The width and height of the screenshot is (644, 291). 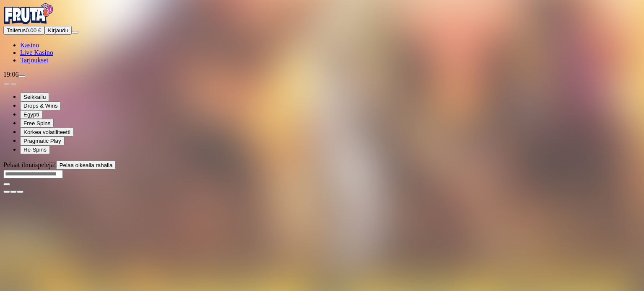 What do you see at coordinates (47, 132) in the screenshot?
I see `span: Korkea volatiliteetti` at bounding box center [47, 132].